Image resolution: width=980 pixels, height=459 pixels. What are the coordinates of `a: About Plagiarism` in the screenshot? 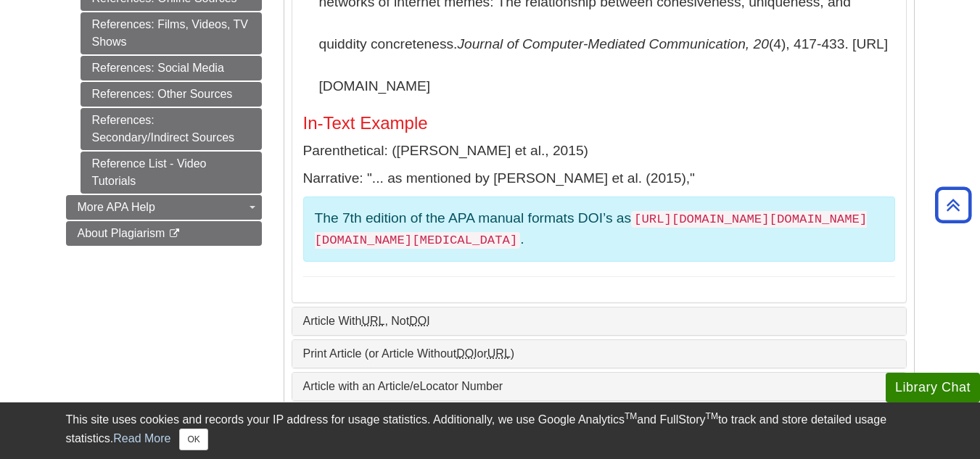 It's located at (164, 233).